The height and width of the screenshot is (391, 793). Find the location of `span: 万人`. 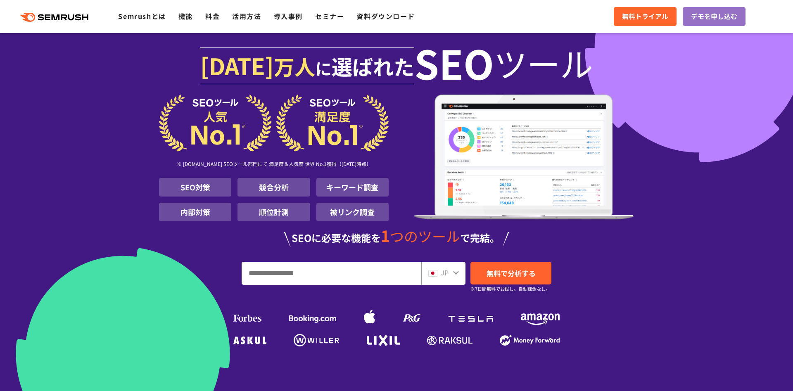

span: 万人 is located at coordinates (294, 66).